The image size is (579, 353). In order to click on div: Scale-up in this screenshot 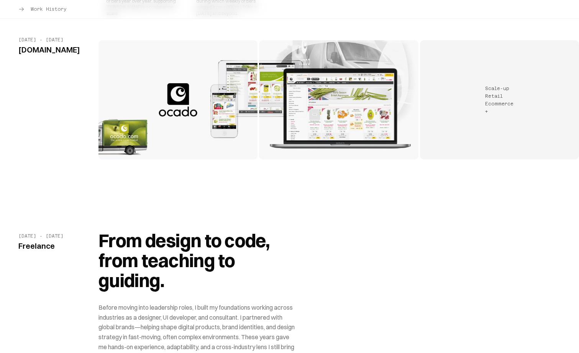, I will do `click(499, 88)`.